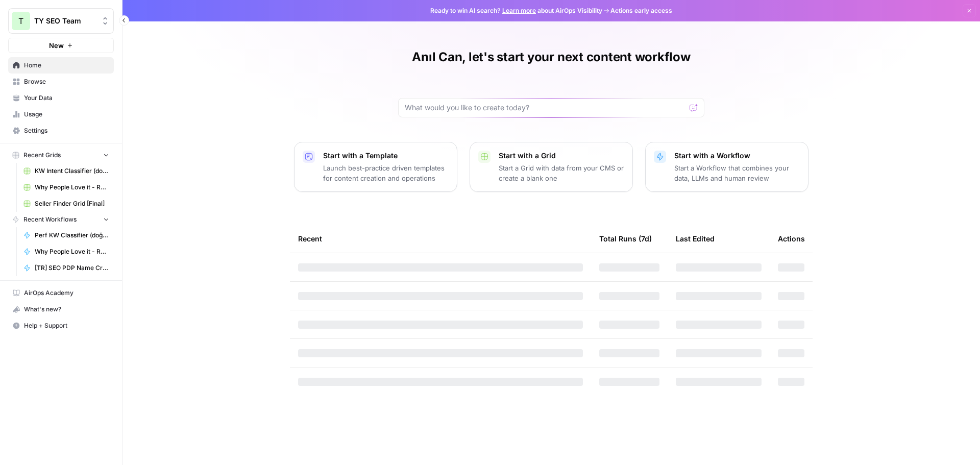 Image resolution: width=980 pixels, height=465 pixels. What do you see at coordinates (21, 21) in the screenshot?
I see `span: T` at bounding box center [21, 21].